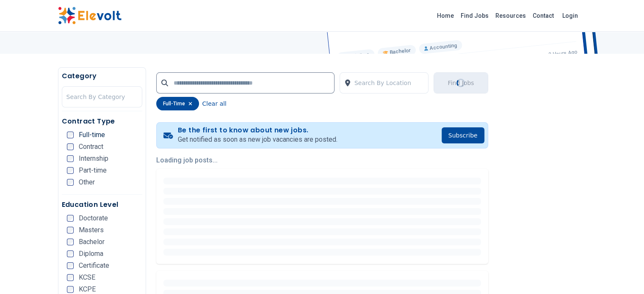  What do you see at coordinates (445, 15) in the screenshot?
I see `a: Home` at bounding box center [445, 15].